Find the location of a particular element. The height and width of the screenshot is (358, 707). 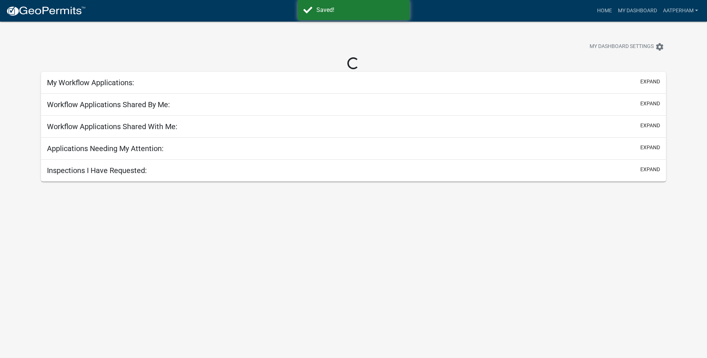

div: Saved! is located at coordinates (360, 10).